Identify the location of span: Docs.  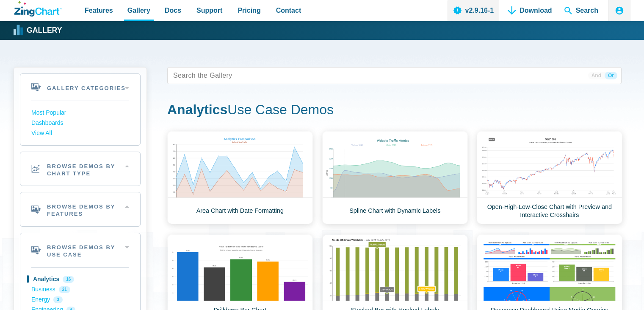
(173, 10).